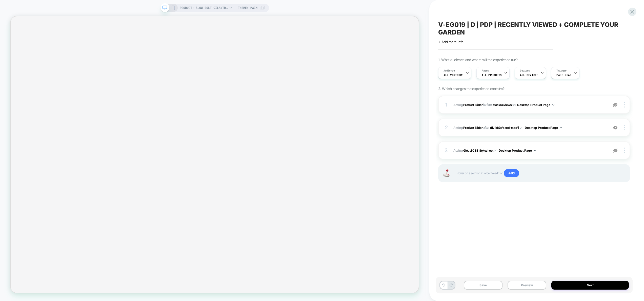  Describe the element at coordinates (454, 75) in the screenshot. I see `span: All Visitors` at that location.